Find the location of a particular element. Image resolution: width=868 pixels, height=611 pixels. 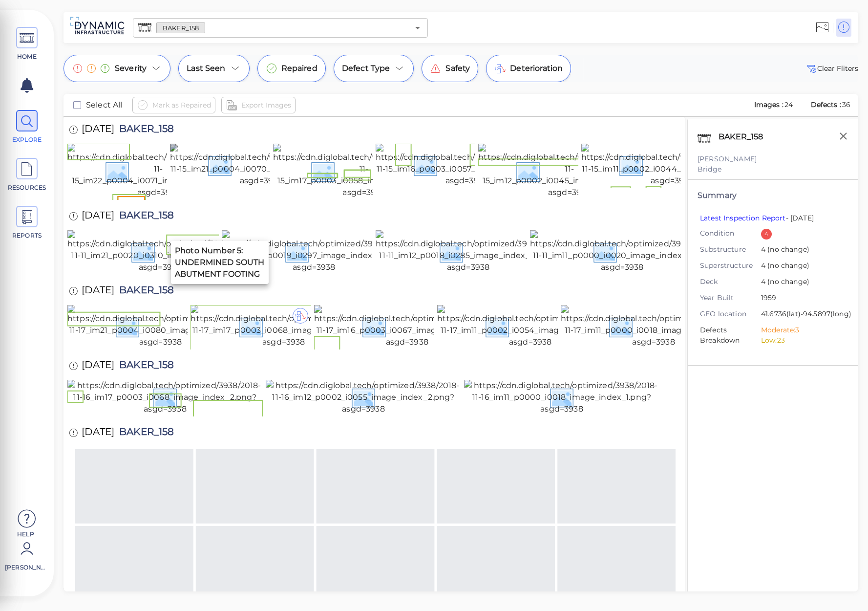

img: https://cdn.diglobal.tech/optimized/3938/2022-11-11_im11_p0000_i0020_image_index_1.png?asgd=3938 is located at coordinates (622, 252).